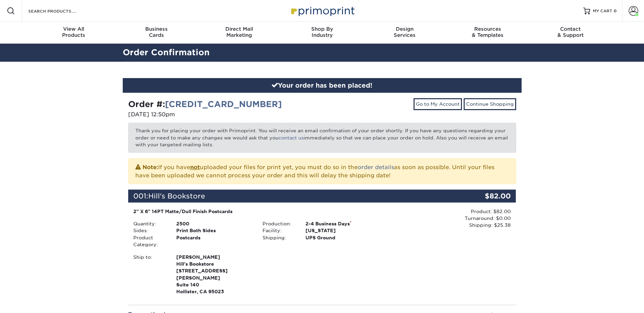  Describe the element at coordinates (322, 52) in the screenshot. I see `h2: Order Confirmation` at that location.